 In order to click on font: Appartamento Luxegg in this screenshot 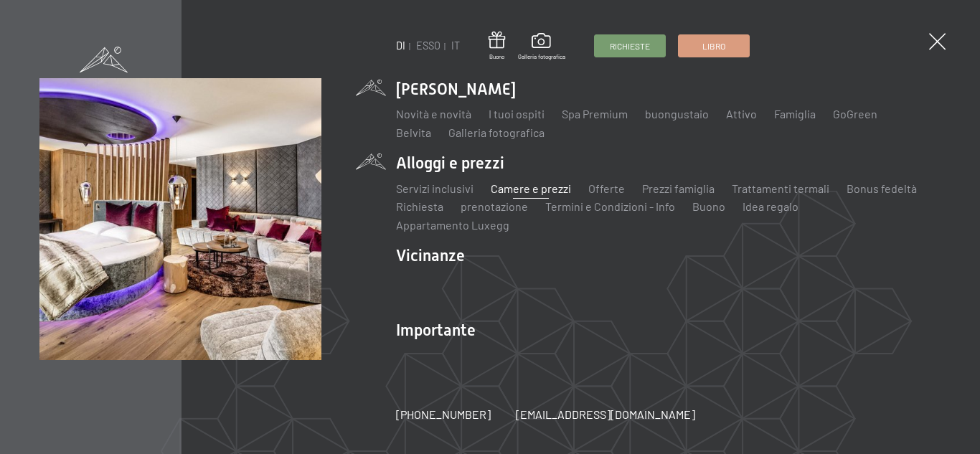, I will do `click(453, 225)`.